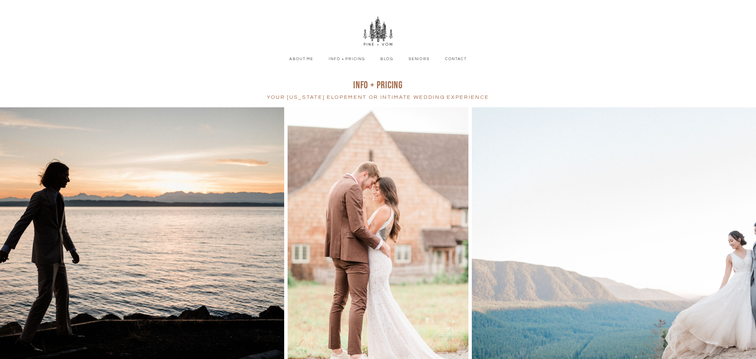 This screenshot has height=359, width=756. Describe the element at coordinates (347, 59) in the screenshot. I see `a: Info + Pricing` at that location.